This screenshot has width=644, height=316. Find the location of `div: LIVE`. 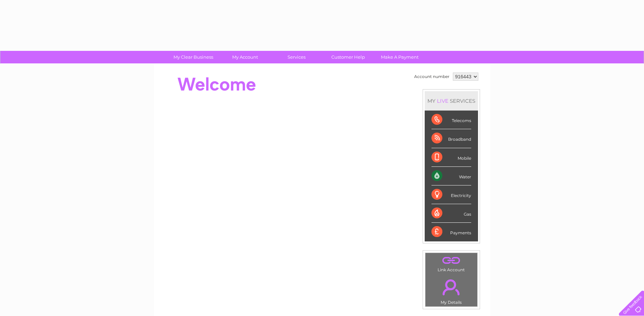

div: LIVE is located at coordinates (443, 101).